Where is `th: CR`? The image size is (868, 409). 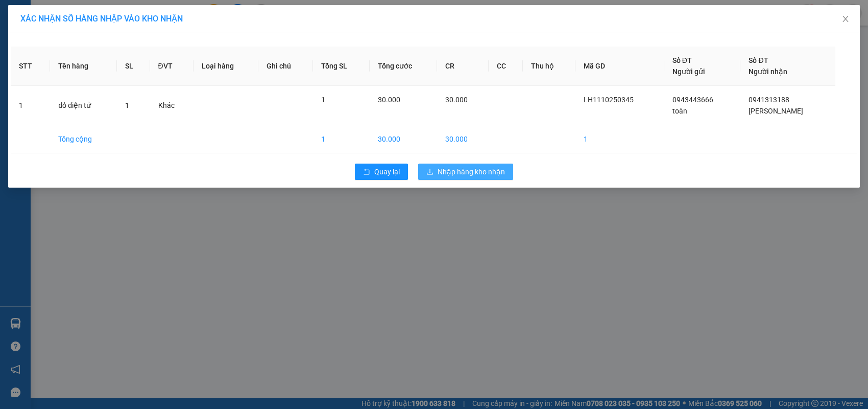
th: CR is located at coordinates (463, 66).